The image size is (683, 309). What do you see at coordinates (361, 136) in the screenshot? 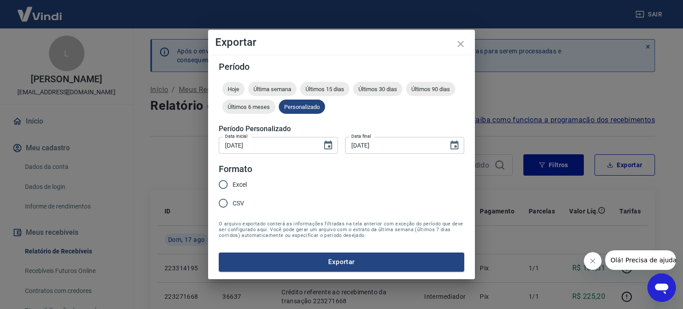
I see `label: Data final` at bounding box center [361, 136].